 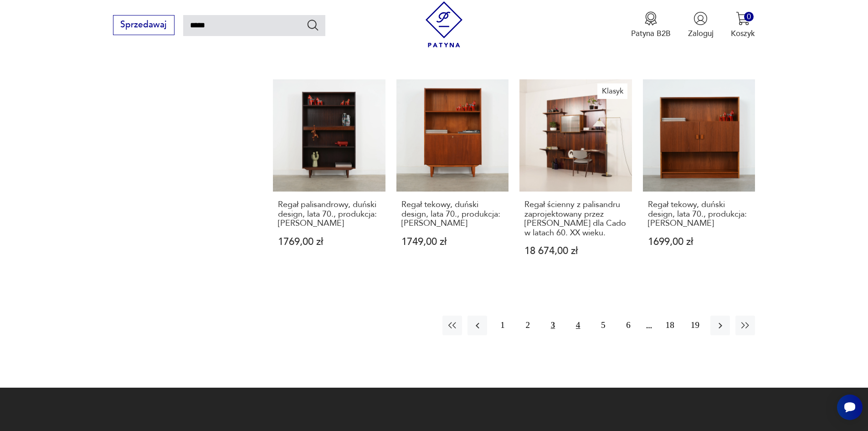 What do you see at coordinates (329, 178) in the screenshot?
I see `a: Regał palisandrowy, duński design, lata 70., produkcja: DaniaRegał palisandrowy, duński design, l...` at bounding box center [329, 178].